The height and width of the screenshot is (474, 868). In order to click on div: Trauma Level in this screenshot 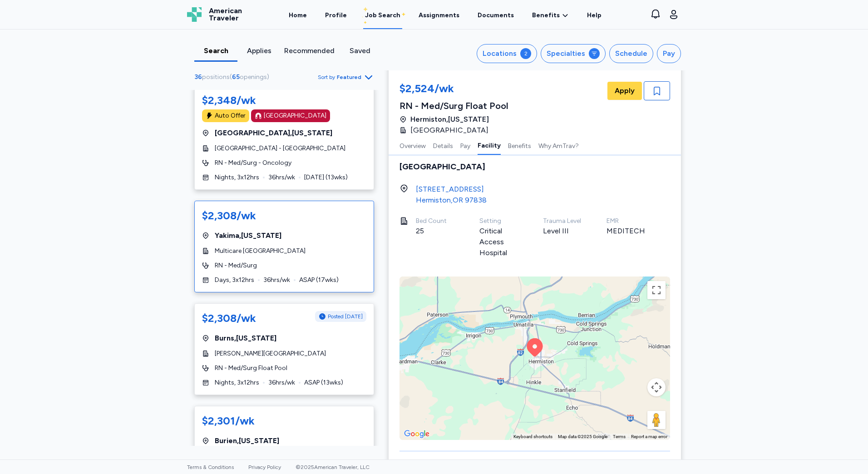, I will do `click(564, 221)`.